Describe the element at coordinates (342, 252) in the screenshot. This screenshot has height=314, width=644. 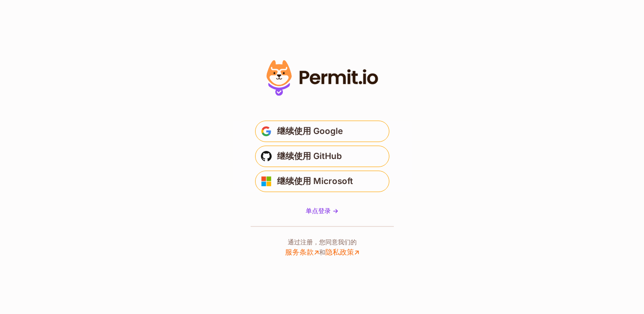
I see `a: 隐私政策↗` at that location.